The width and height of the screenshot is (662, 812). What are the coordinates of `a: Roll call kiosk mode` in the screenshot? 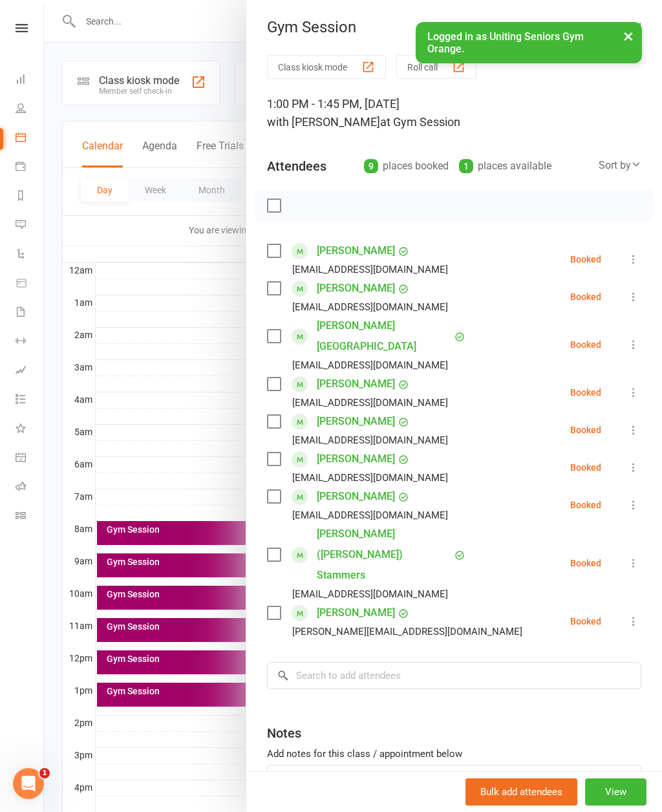 It's located at (30, 487).